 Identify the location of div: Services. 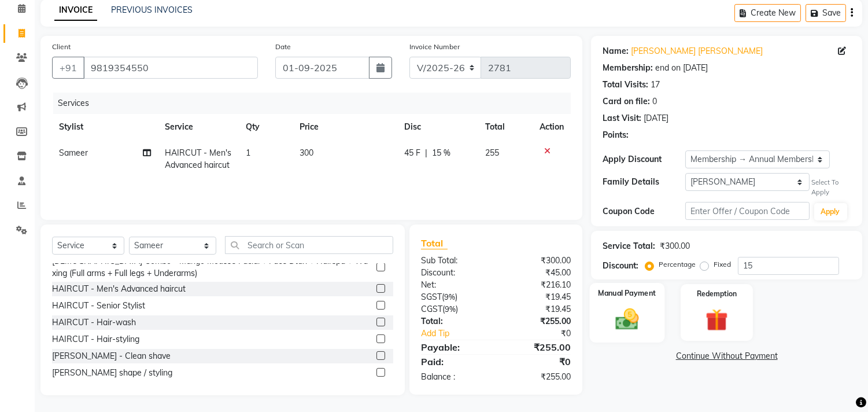
(316, 103).